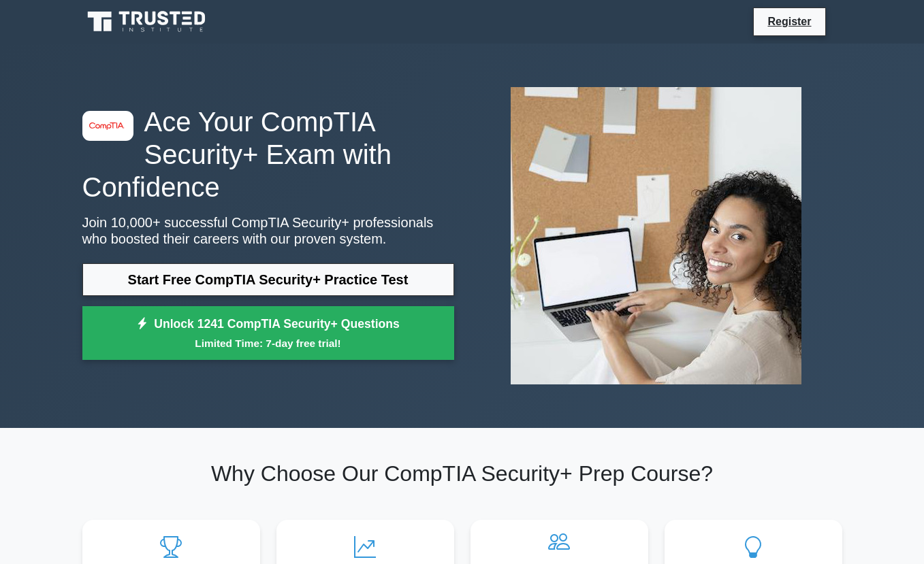  I want to click on p: Join 10,000+ successful CompTIA Security+ professionals who boosted their careers with our proven..., so click(268, 231).